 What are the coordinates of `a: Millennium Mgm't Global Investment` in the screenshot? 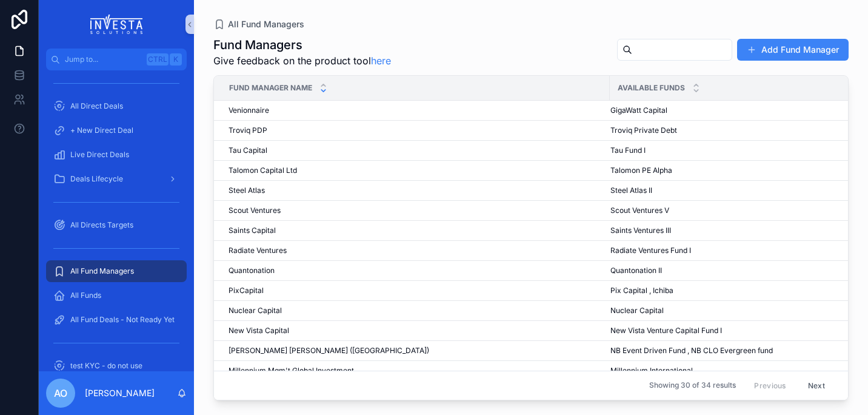 It's located at (415, 371).